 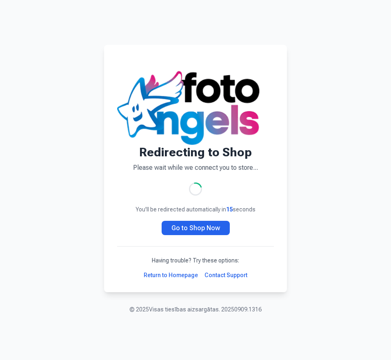 I want to click on h1: Redirecting to Shop, so click(x=196, y=152).